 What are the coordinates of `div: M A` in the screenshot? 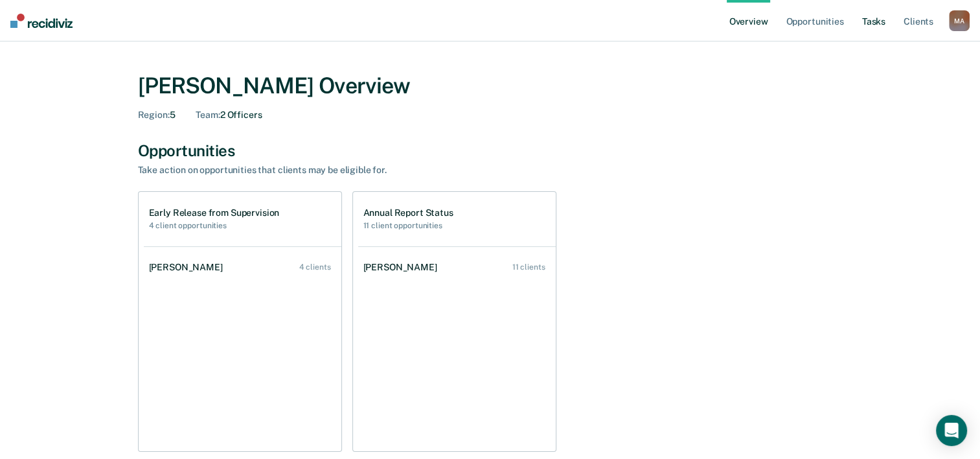 It's located at (960, 20).